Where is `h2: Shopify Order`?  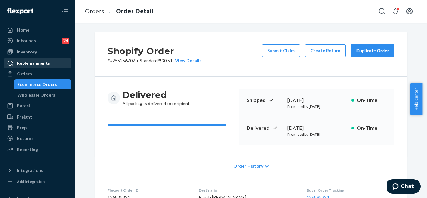 h2: Shopify Order is located at coordinates (154, 51).